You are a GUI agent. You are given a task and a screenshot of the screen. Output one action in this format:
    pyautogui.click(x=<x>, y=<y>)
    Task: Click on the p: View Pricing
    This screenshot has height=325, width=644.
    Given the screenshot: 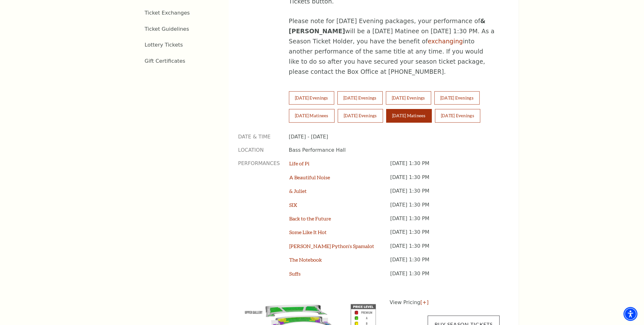 What is the action you would take?
    pyautogui.click(x=444, y=303)
    